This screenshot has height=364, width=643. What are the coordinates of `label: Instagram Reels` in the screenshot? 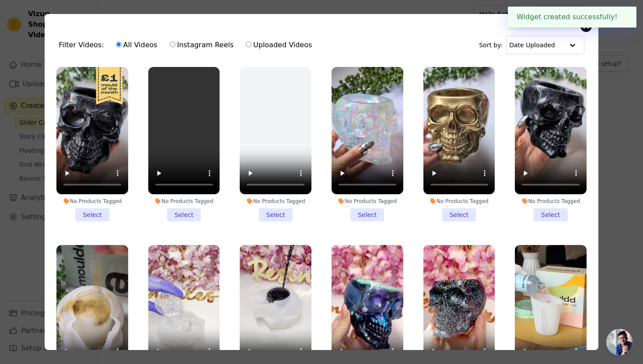 It's located at (201, 45).